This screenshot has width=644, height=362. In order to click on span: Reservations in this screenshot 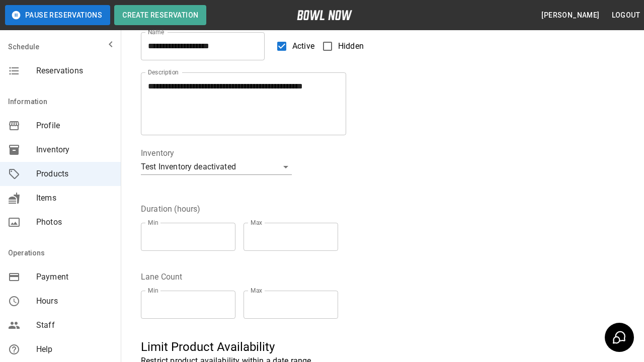, I will do `click(74, 71)`.